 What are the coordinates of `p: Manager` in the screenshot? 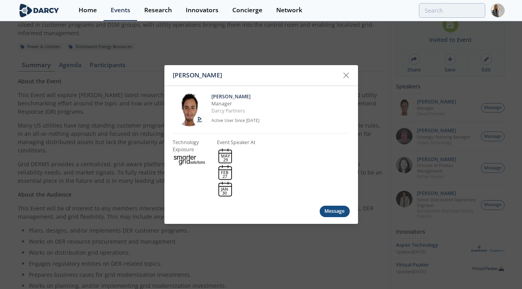 It's located at (280, 104).